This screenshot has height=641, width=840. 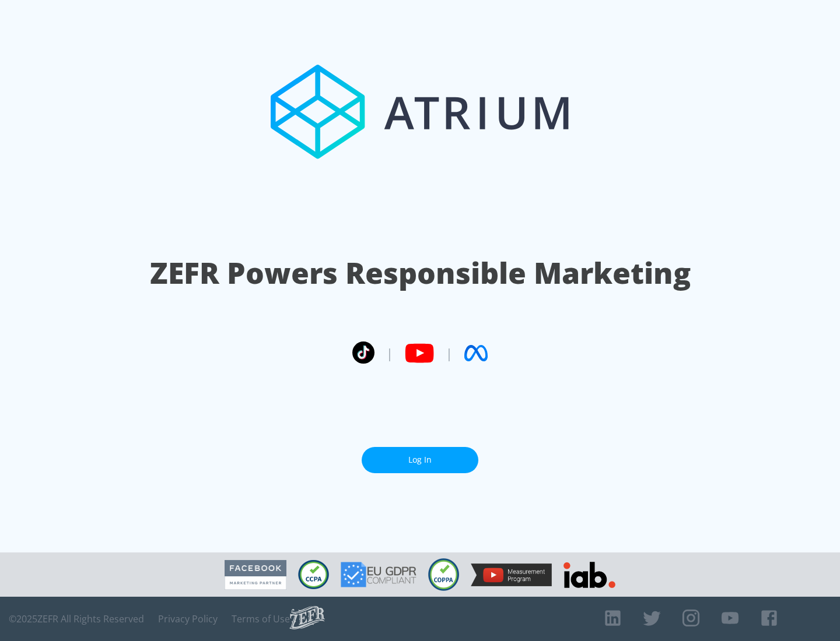 I want to click on img: IAB, so click(x=589, y=575).